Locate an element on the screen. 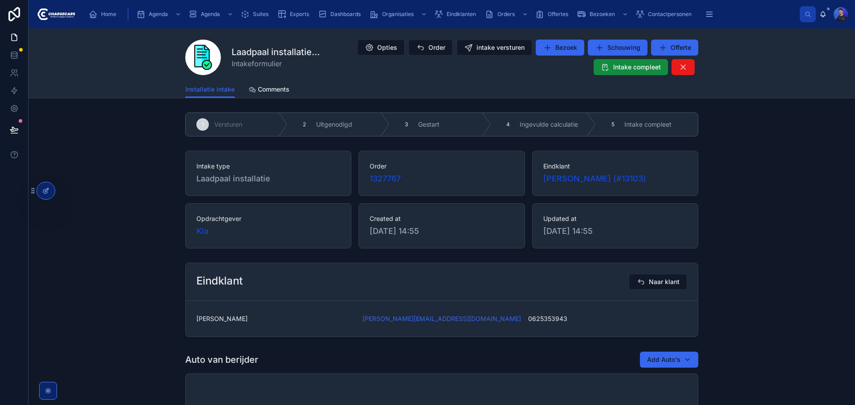 The width and height of the screenshot is (855, 405). span: 1327767 is located at coordinates (385, 179).